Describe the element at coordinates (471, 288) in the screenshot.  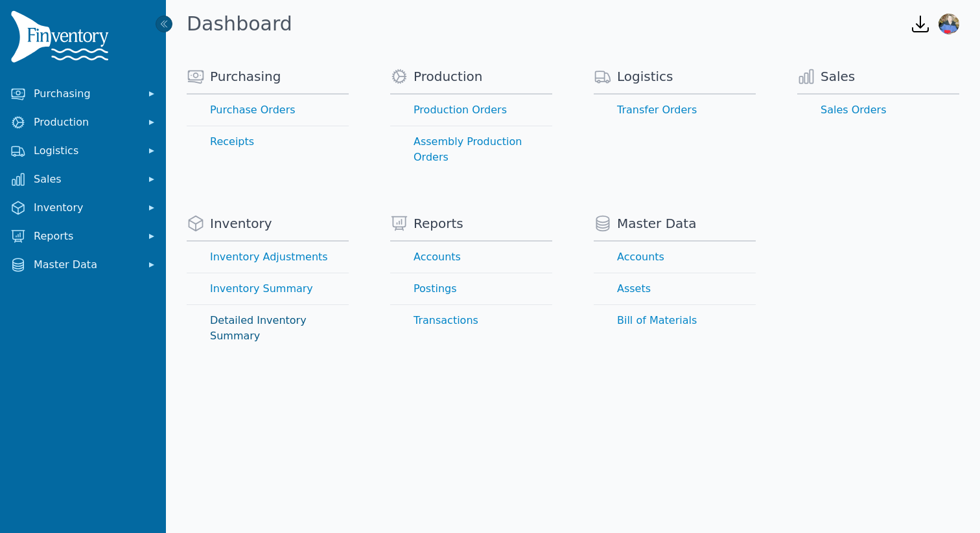
I see `a: Postings` at that location.